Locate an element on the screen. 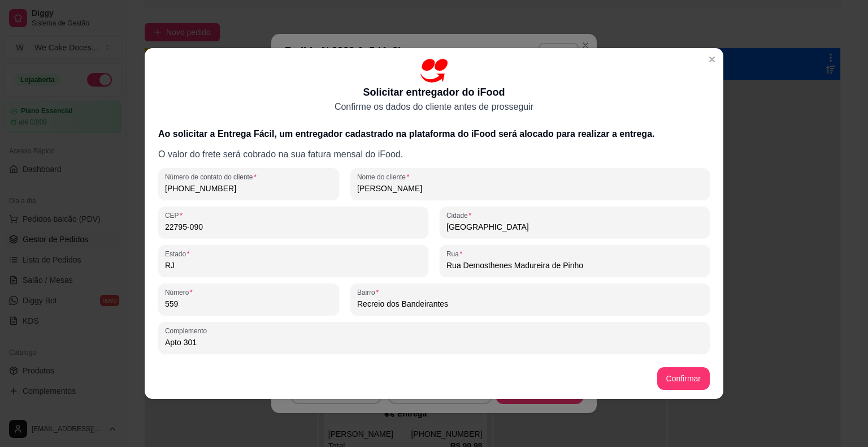 This screenshot has width=868, height=447. label: Bairro is located at coordinates (370, 292).